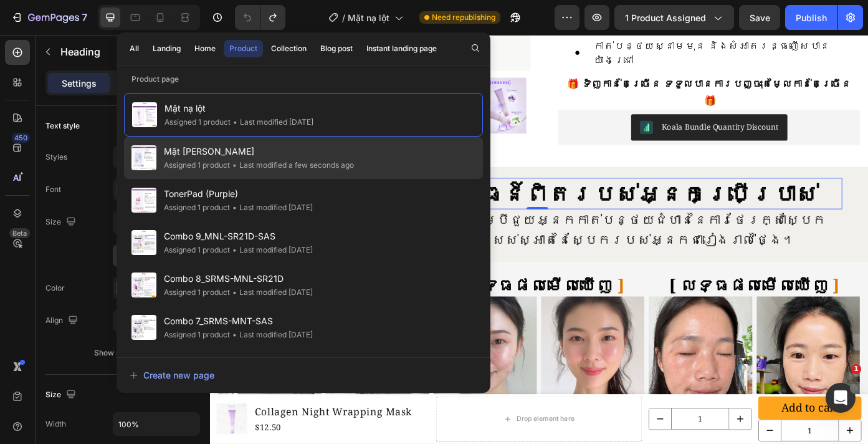 This screenshot has width=868, height=444. What do you see at coordinates (20, 233) in the screenshot?
I see `div: Beta` at bounding box center [20, 233].